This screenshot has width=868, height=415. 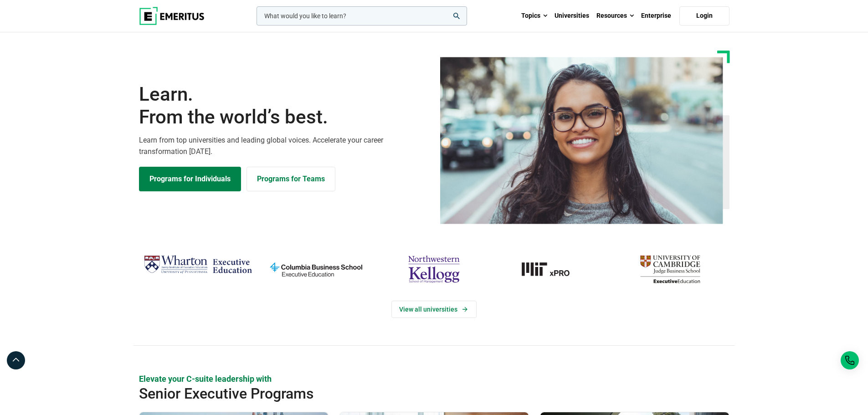 What do you see at coordinates (315, 269) in the screenshot?
I see `img: columbia-business-school` at bounding box center [315, 269].